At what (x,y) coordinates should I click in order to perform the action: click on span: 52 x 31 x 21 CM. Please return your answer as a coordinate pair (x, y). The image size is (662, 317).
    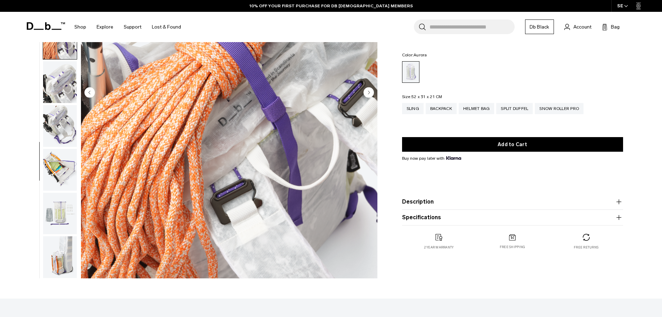
    Looking at the image, I should click on (427, 97).